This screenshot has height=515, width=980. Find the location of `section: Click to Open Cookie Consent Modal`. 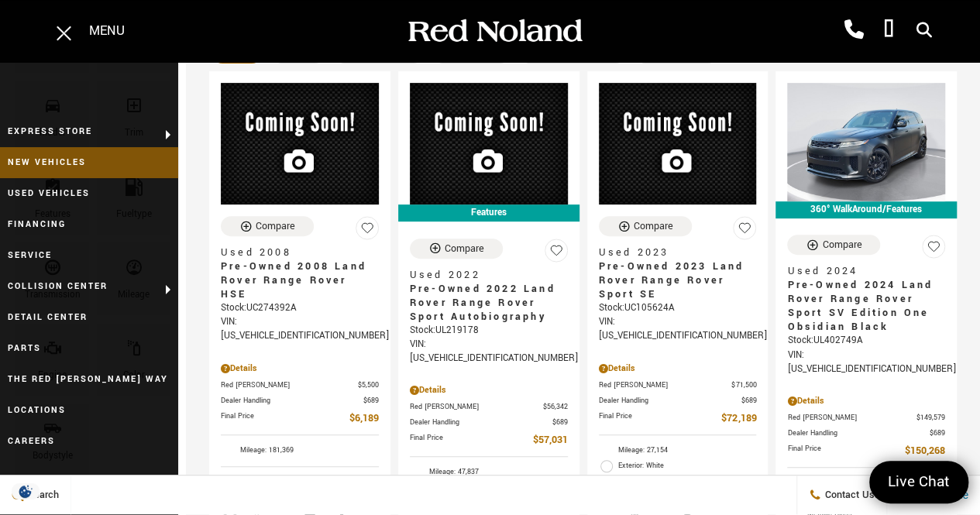

section: Click to Open Cookie Consent Modal is located at coordinates (26, 491).